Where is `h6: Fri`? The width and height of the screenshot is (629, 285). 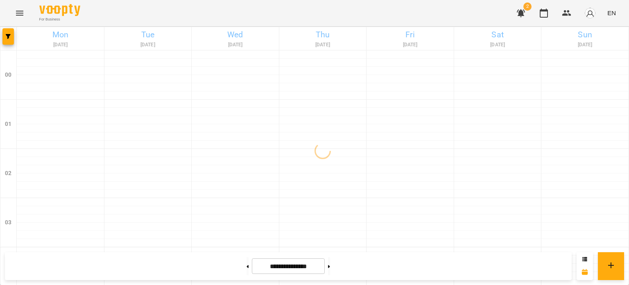 h6: Fri is located at coordinates (410, 34).